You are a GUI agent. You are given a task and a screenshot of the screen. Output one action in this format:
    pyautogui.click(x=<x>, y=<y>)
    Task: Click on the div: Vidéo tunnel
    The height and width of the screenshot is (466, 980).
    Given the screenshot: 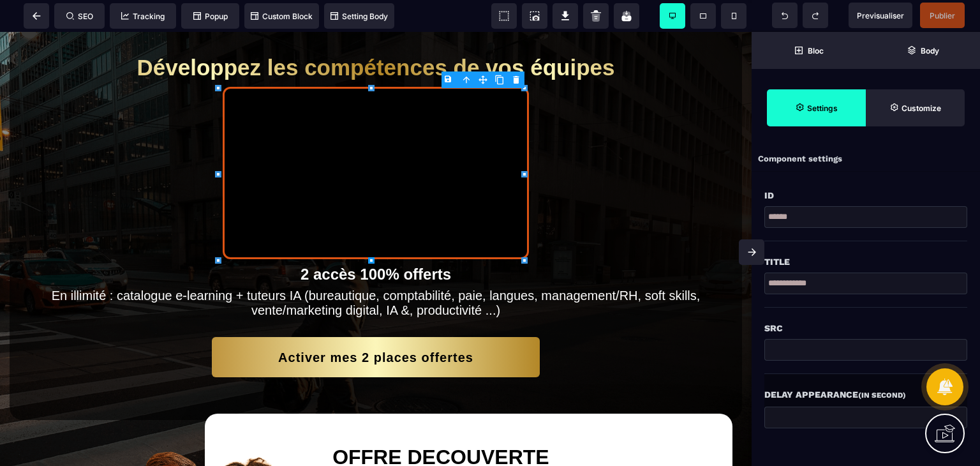 What is the action you would take?
    pyautogui.click(x=376, y=141)
    